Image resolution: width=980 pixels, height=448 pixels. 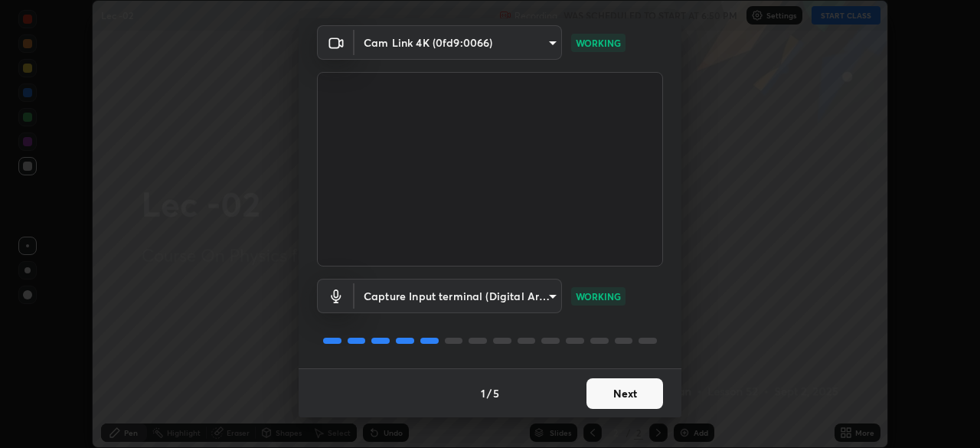 What do you see at coordinates (624, 394) in the screenshot?
I see `button: Next` at bounding box center [624, 394].